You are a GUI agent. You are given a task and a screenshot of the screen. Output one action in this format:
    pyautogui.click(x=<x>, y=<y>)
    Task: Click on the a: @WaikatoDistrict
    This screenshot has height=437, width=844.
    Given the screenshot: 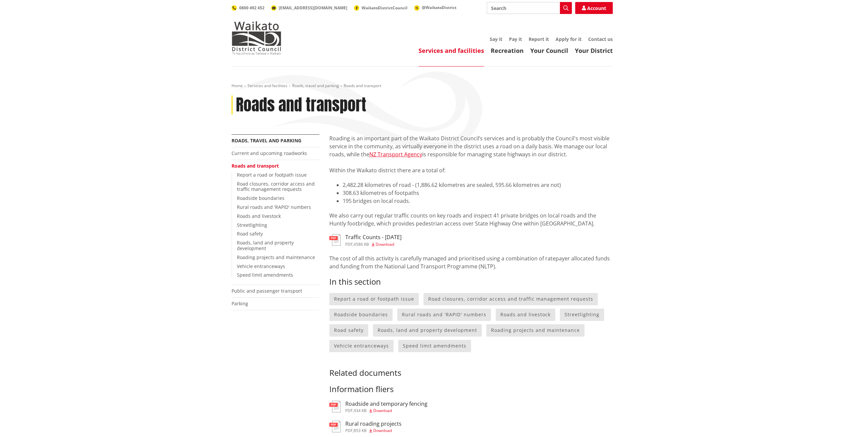 What is the action you would take?
    pyautogui.click(x=435, y=7)
    